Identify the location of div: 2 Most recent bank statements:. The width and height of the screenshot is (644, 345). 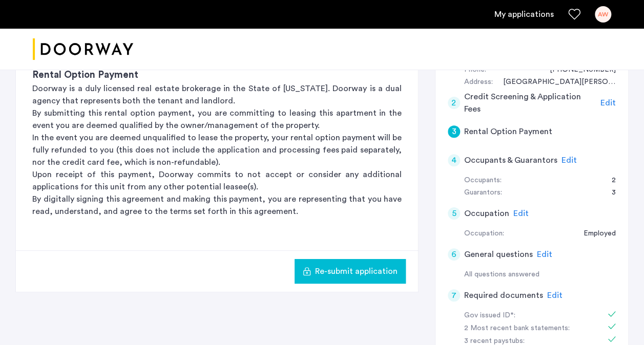
(529, 329).